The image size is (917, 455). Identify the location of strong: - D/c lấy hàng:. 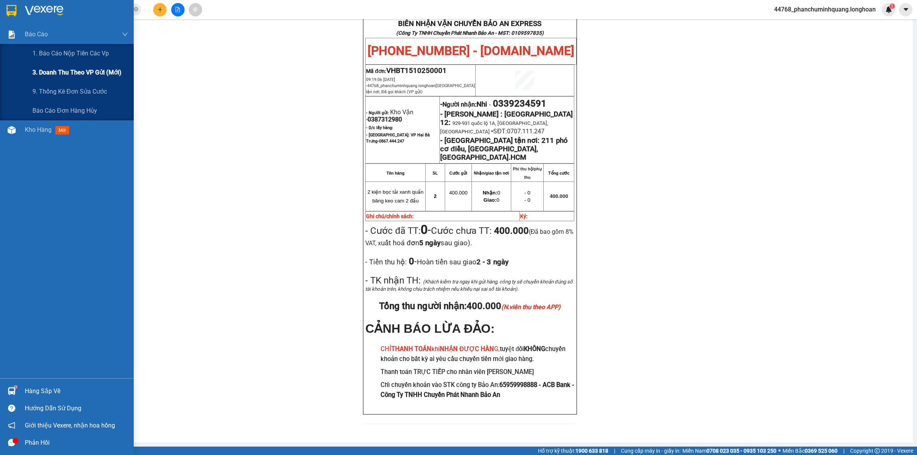
(379, 128).